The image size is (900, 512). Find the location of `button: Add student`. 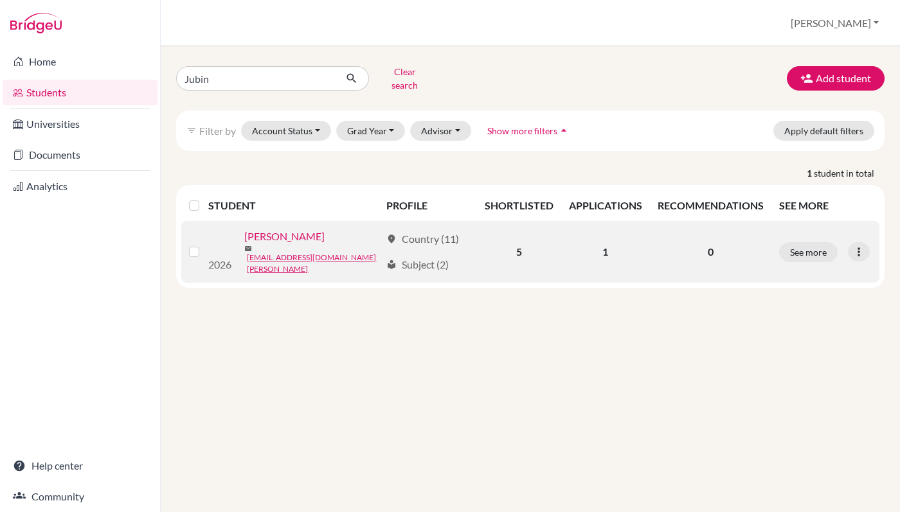

button: Add student is located at coordinates (835, 78).